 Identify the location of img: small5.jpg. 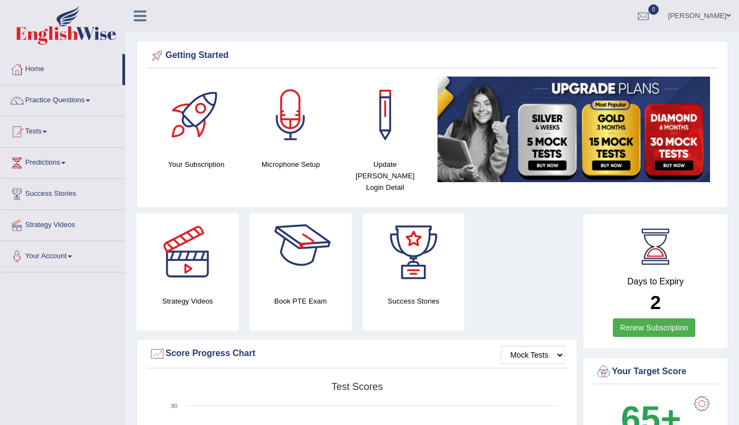
(574, 129).